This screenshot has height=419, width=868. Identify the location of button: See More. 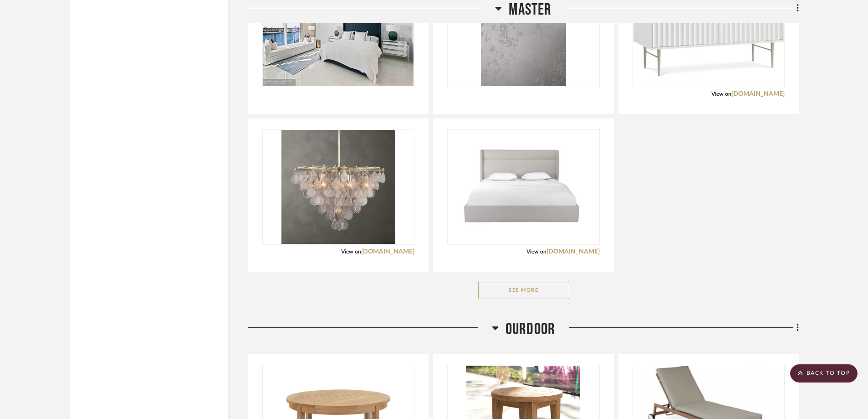
(524, 290).